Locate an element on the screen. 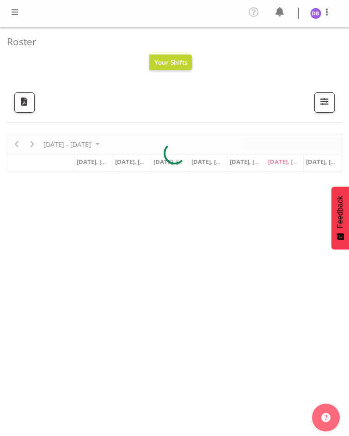  button: Feedback - Show survey is located at coordinates (340, 218).